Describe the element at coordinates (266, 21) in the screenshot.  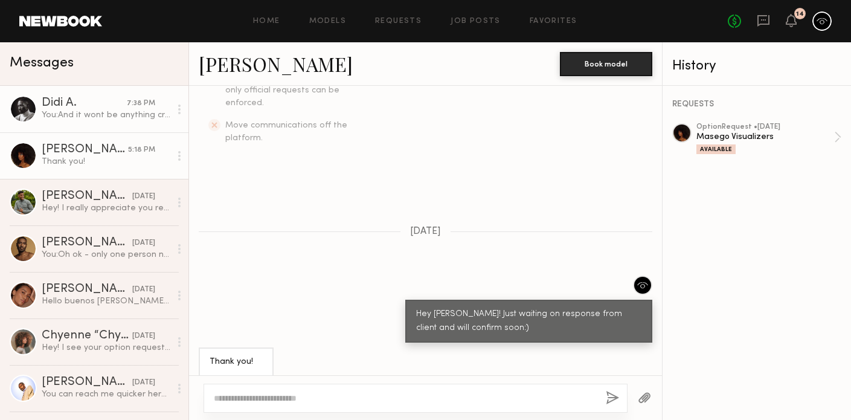
I see `a: Home` at that location.